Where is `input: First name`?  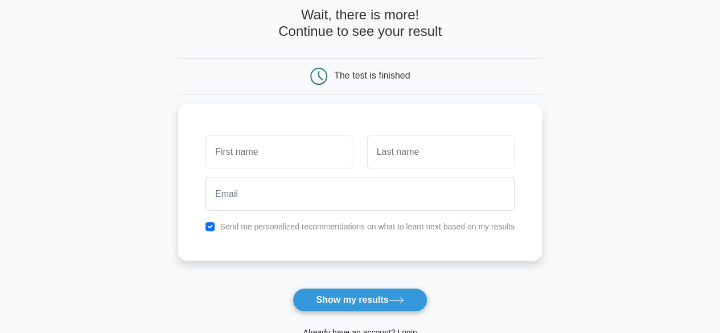 input: First name is located at coordinates (279, 152).